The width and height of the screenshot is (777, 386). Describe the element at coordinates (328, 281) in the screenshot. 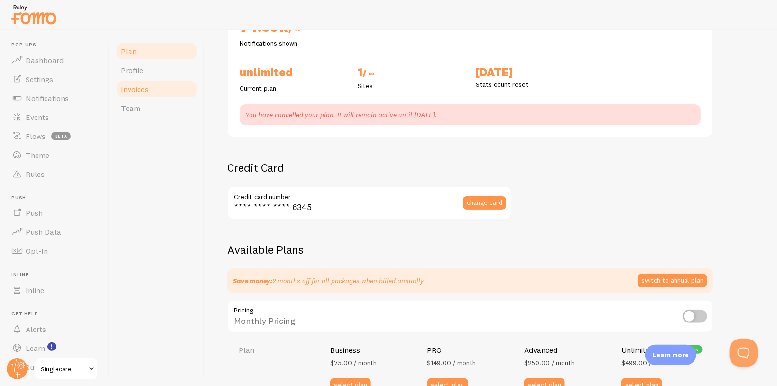

I see `p: 2 months off for all packages when billed annually` at that location.